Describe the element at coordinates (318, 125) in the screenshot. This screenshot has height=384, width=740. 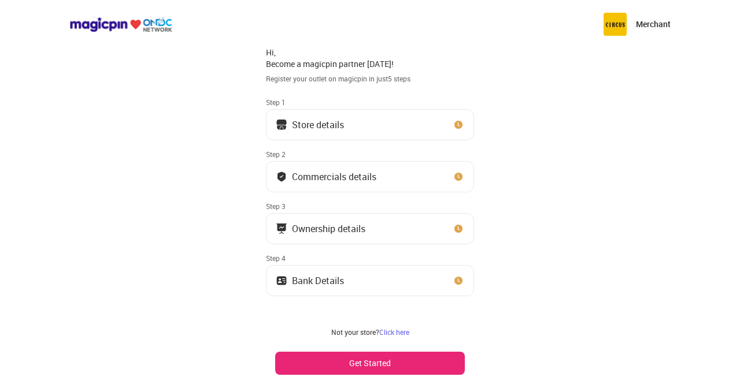
I see `div: Store details` at that location.